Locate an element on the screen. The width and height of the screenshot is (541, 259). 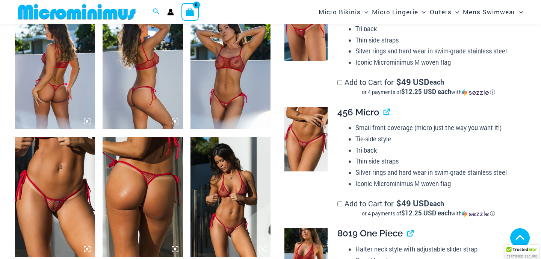
div: TrustedSite Certified is located at coordinates (522, 252).